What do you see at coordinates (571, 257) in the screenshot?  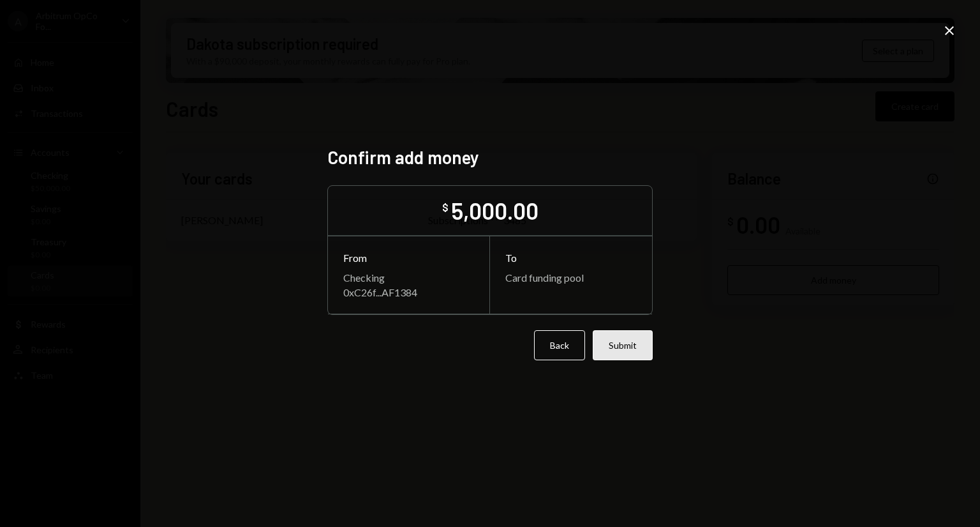 I see `div: To` at bounding box center [571, 257].